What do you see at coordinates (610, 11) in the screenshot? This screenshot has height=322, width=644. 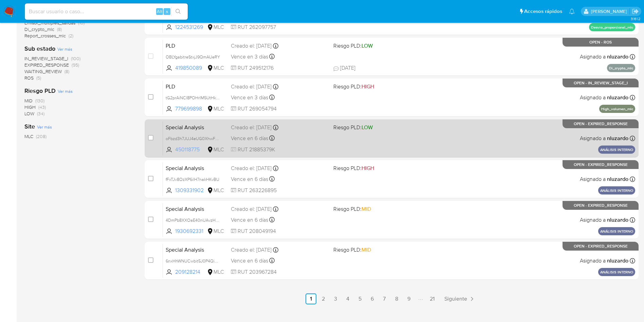 I see `p: nicolas.luzardo@mercadolibre.com` at bounding box center [610, 11].